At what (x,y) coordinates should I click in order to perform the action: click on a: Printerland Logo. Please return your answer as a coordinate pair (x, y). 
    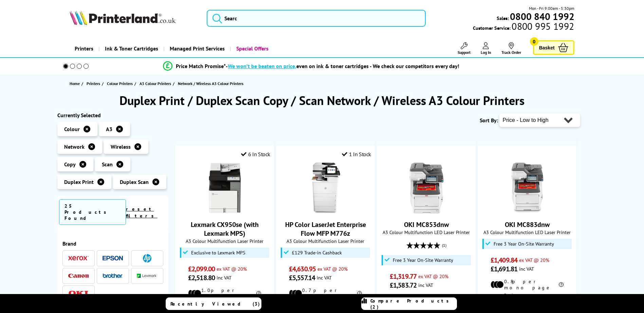
    Looking at the image, I should click on (134, 18).